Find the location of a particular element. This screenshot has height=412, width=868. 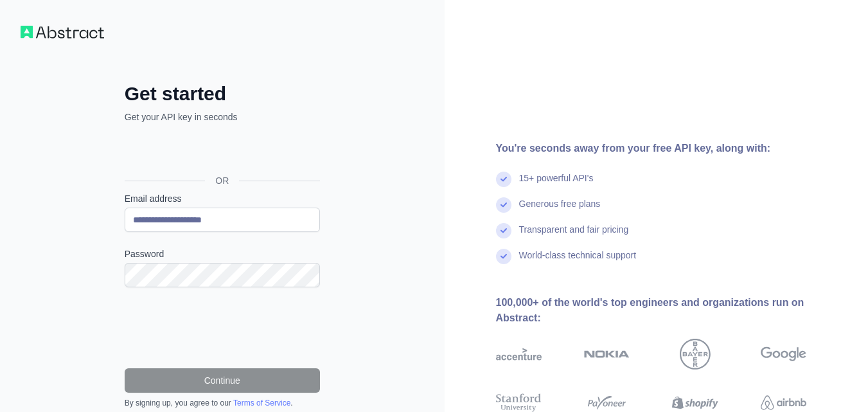

div: 15+ powerful API's is located at coordinates (556, 185).